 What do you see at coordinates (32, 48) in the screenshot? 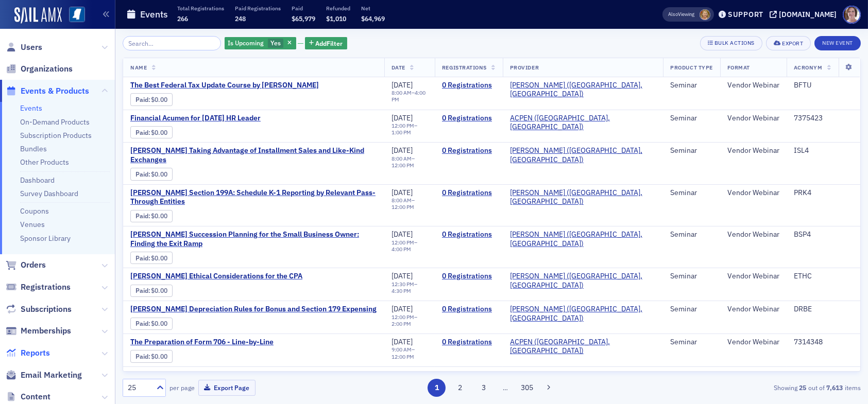
I see `span: Users` at bounding box center [32, 48].